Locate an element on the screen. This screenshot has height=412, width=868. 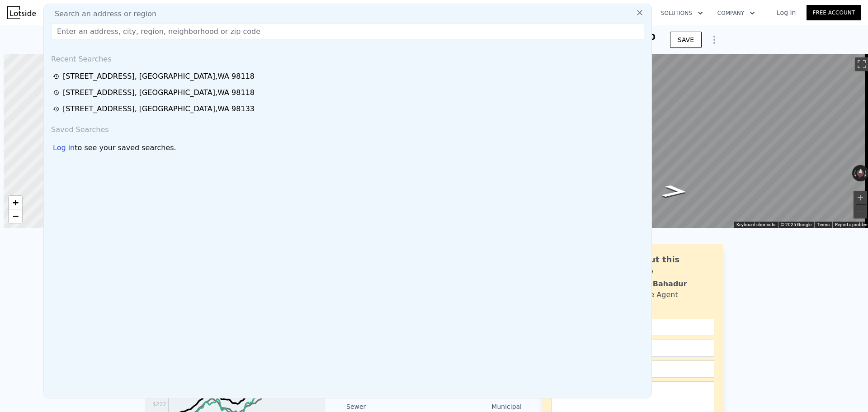
a: Terms (opens in new tab) is located at coordinates (823, 224).